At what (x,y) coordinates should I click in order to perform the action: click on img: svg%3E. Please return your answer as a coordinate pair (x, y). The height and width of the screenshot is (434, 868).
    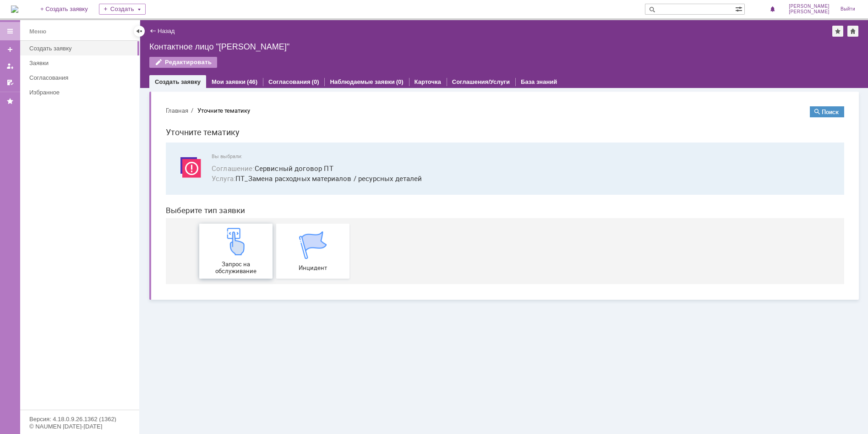
    Looking at the image, I should click on (32, 68).